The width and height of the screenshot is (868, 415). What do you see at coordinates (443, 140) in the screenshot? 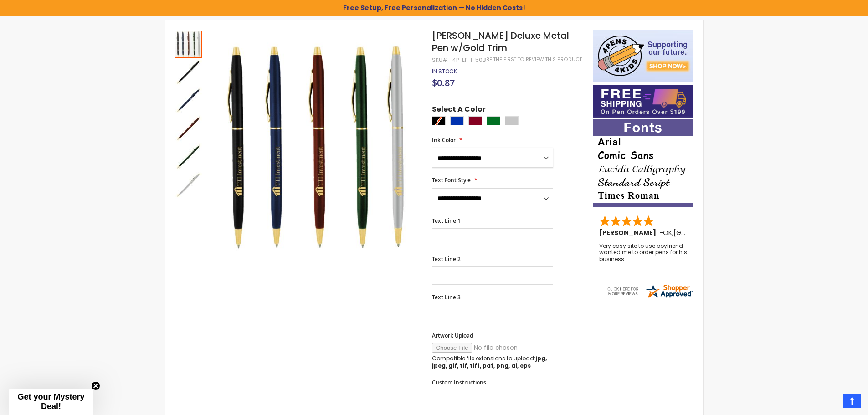
I see `span: Ink Color` at bounding box center [443, 140].